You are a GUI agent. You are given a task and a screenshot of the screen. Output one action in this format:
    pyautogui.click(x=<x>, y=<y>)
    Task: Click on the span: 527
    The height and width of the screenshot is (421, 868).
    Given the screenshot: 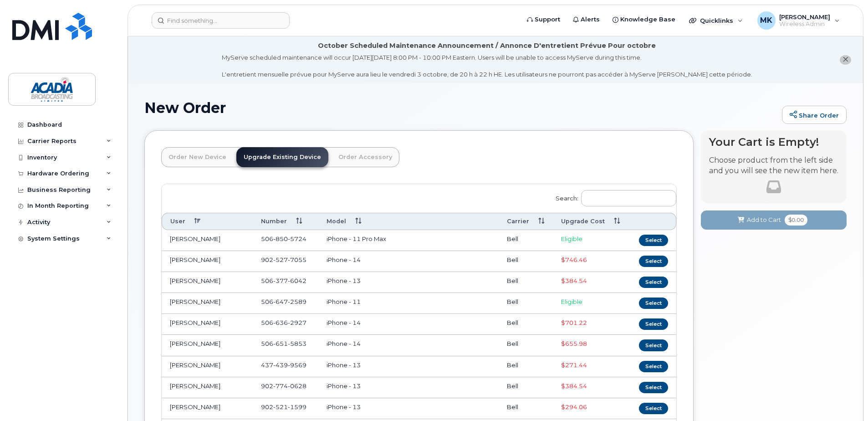 What is the action you would take?
    pyautogui.click(x=280, y=260)
    